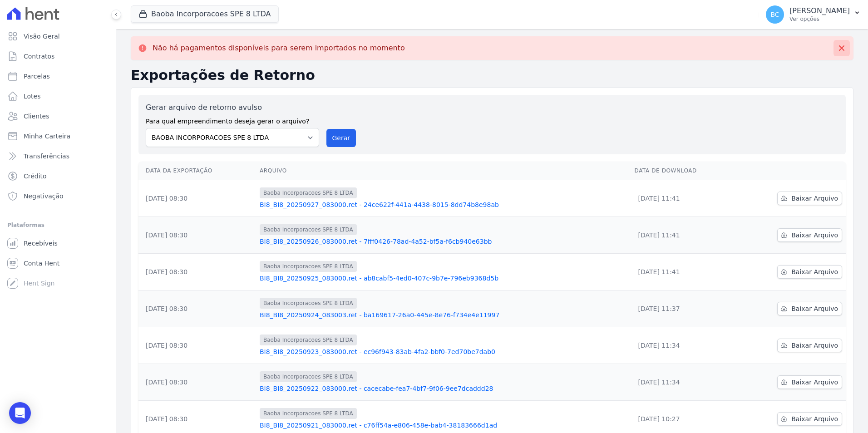 This screenshot has width=868, height=433. Describe the element at coordinates (42, 263) in the screenshot. I see `span: Conta Hent` at that location.